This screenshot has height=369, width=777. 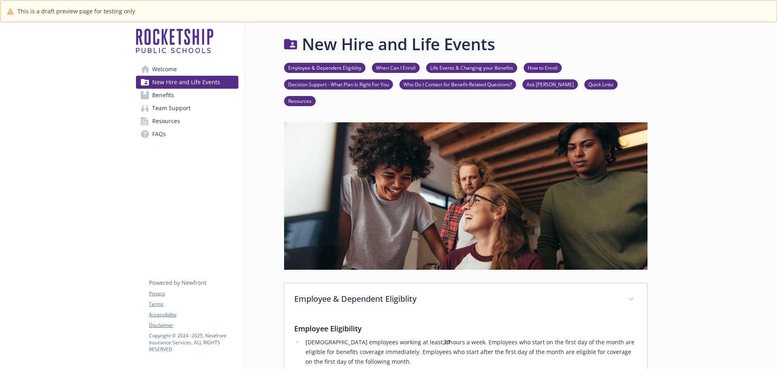 What do you see at coordinates (194, 342) in the screenshot?
I see `p: Copyright © 2024 - 2025 , Newfront Insurance Services, ALL RIGHTS RESERVED` at bounding box center [194, 342].